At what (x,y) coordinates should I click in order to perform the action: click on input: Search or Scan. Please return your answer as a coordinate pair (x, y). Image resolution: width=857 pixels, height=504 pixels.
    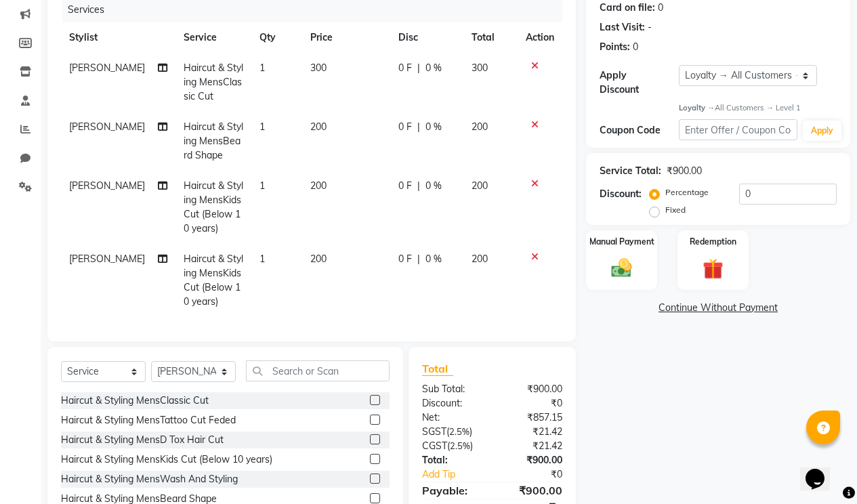
    Looking at the image, I should click on (318, 370).